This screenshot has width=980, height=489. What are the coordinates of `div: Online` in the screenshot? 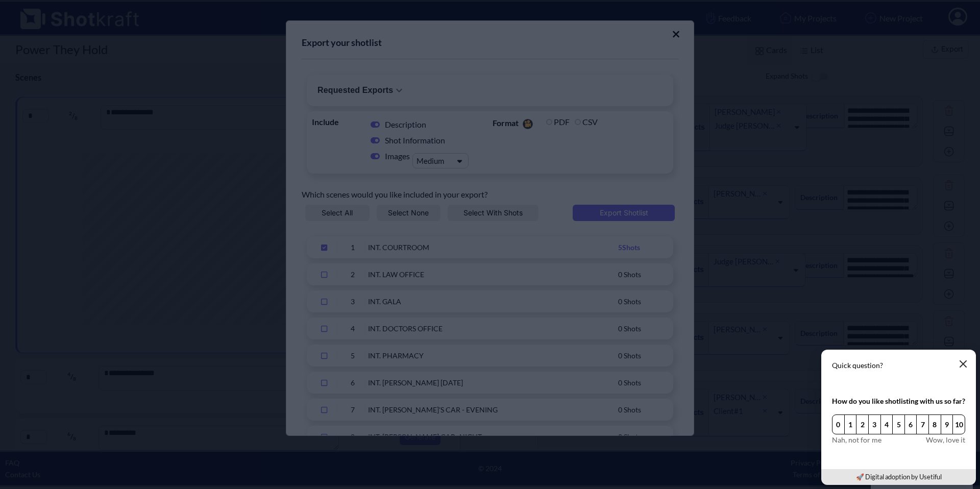 It's located at (51, 12).